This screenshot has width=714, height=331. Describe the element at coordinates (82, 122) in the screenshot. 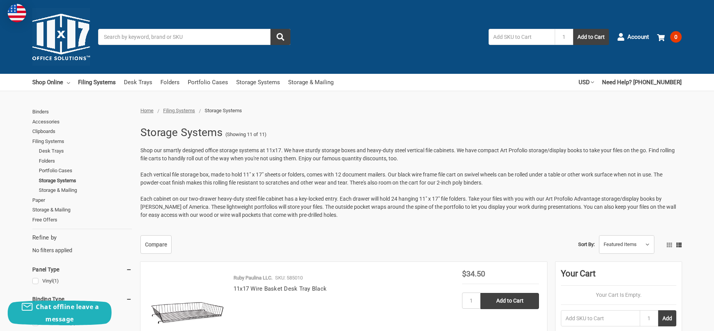

I see `a: Accessories` at that location.